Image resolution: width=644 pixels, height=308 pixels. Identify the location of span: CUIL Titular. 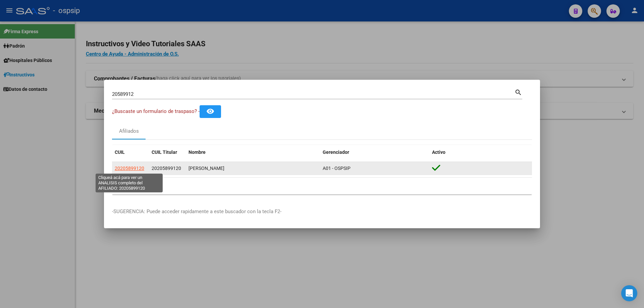
(165, 152).